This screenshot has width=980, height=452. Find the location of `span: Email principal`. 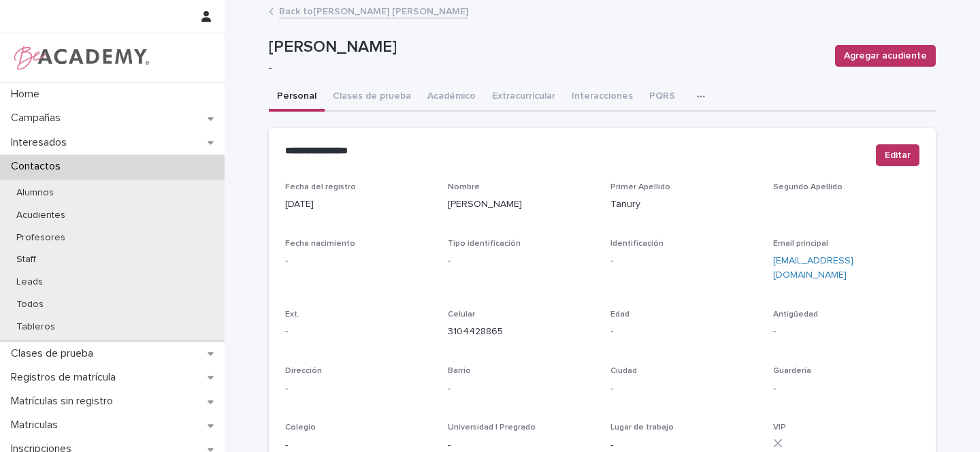

span: Email principal is located at coordinates (800, 244).